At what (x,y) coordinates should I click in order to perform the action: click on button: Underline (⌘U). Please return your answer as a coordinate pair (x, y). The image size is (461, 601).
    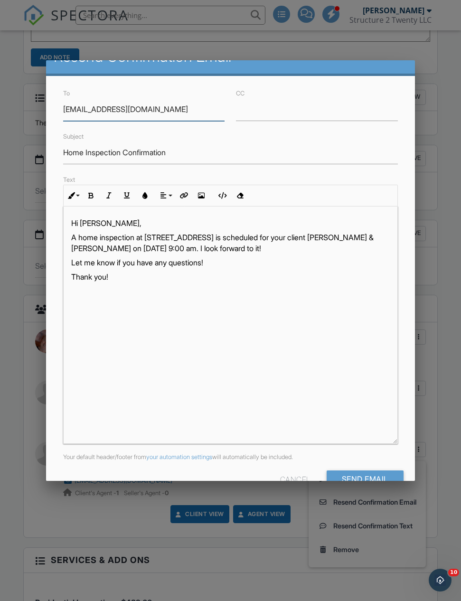
    Looking at the image, I should click on (127, 196).